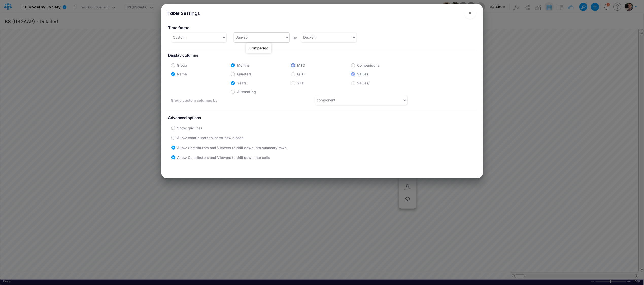  What do you see at coordinates (244, 74) in the screenshot?
I see `label: Quarters` at bounding box center [244, 74].